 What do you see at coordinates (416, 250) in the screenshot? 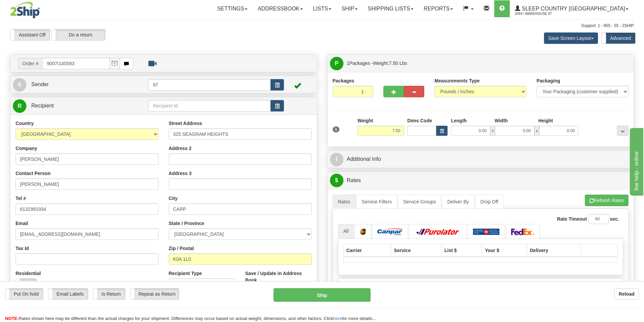
I see `th: Service` at bounding box center [416, 250].